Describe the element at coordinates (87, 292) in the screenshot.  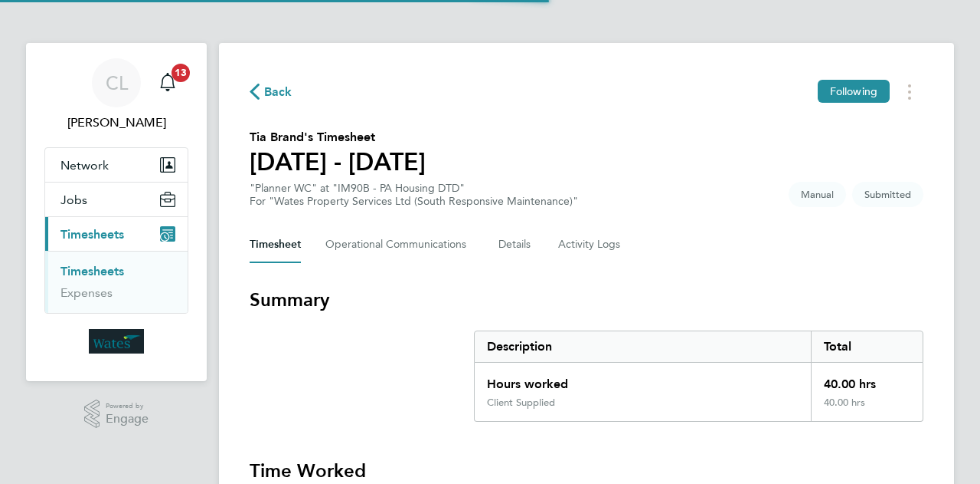
I see `a: Expenses` at that location.